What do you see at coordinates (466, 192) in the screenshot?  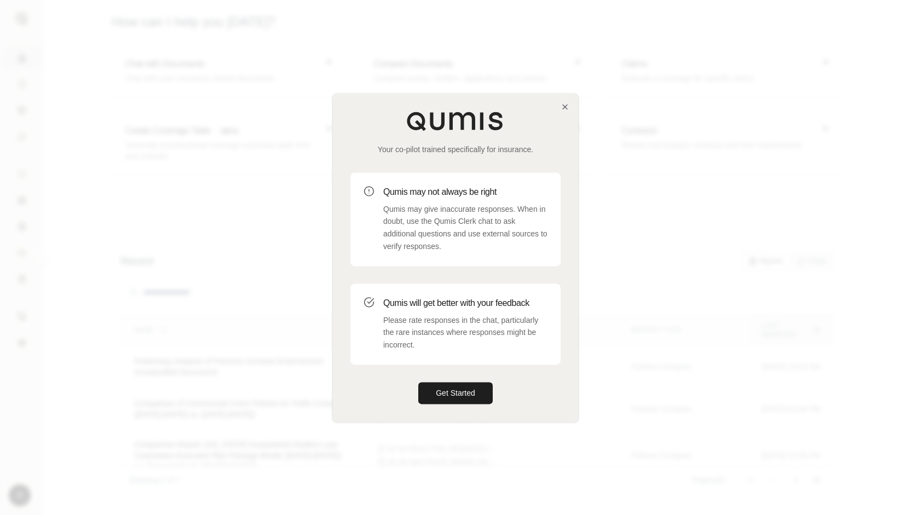 I see `h3: Qumis may not always be right` at bounding box center [466, 192].